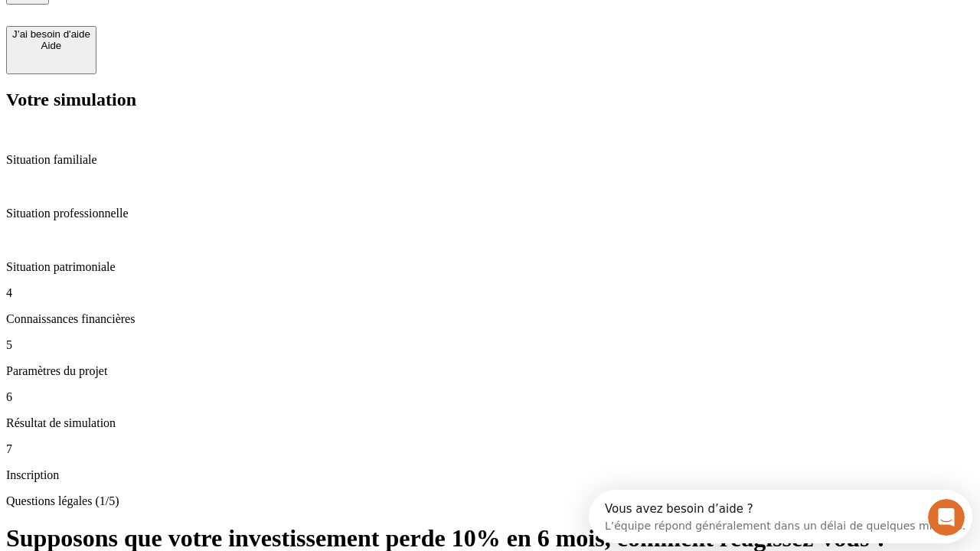  What do you see at coordinates (490, 267) in the screenshot?
I see `p: Situation patrimoniale` at bounding box center [490, 267].